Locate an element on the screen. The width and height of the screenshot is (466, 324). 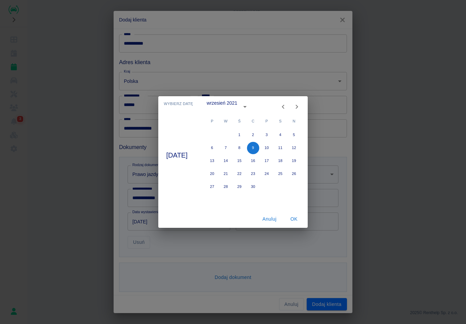
span: sobota is located at coordinates (280, 121).